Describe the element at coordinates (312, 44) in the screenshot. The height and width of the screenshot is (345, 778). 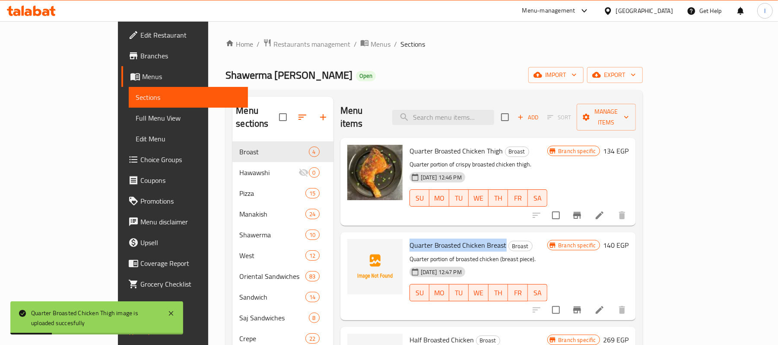
I see `span: Restaurants management` at that location.